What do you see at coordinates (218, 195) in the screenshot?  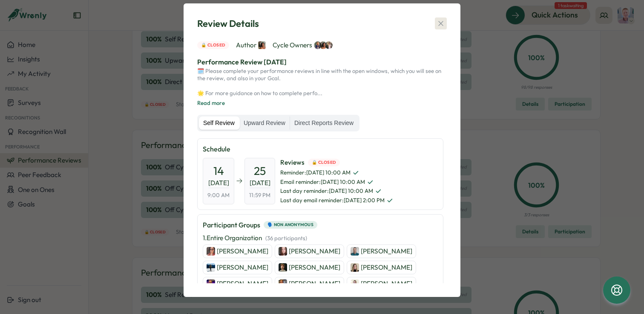 I see `span: 9:00 AM` at bounding box center [218, 195].